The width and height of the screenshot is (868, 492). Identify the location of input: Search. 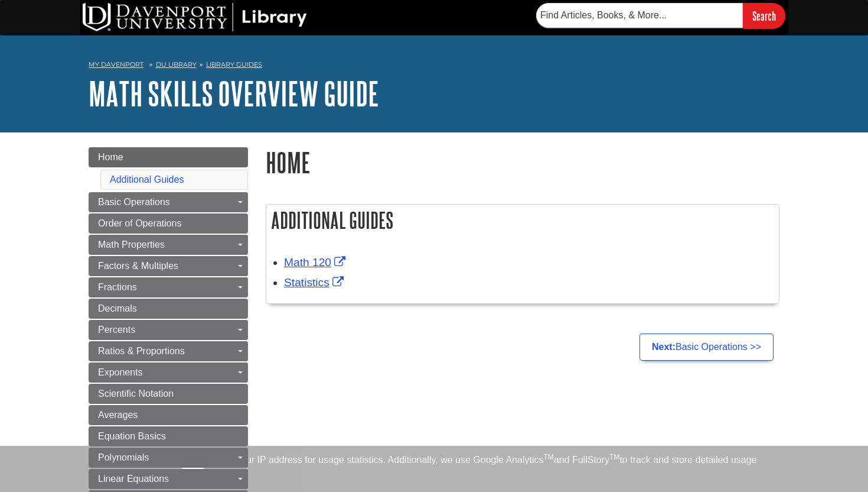
(764, 15).